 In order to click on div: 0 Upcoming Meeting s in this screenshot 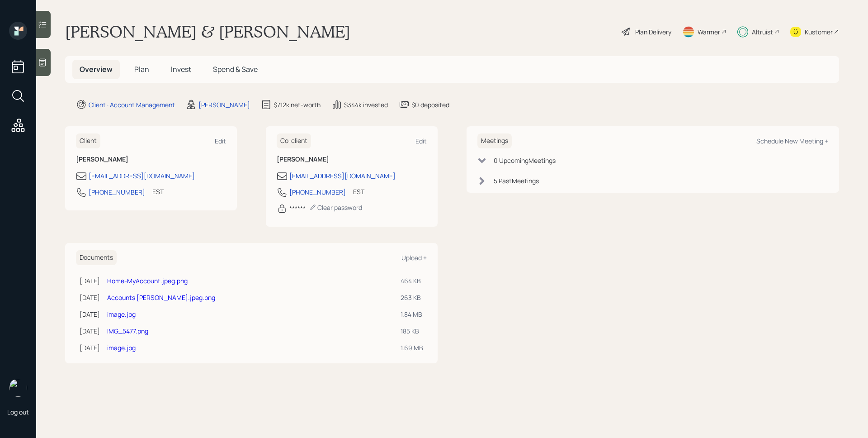, I will do `click(524, 160)`.